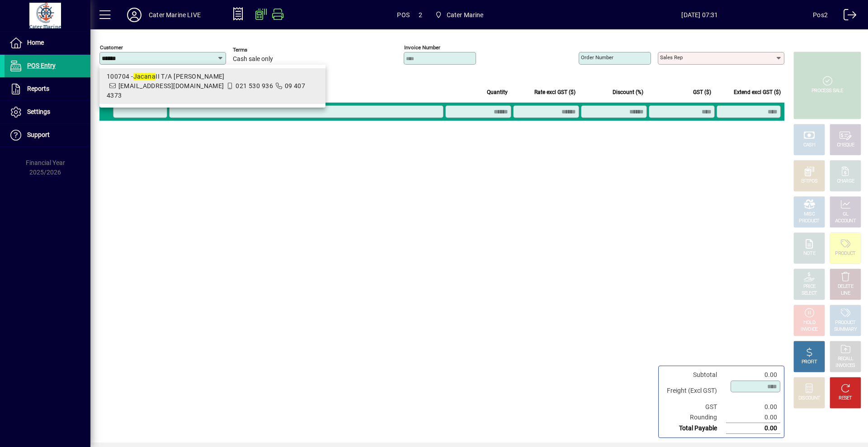  I want to click on mat-label: Order number, so click(597, 58).